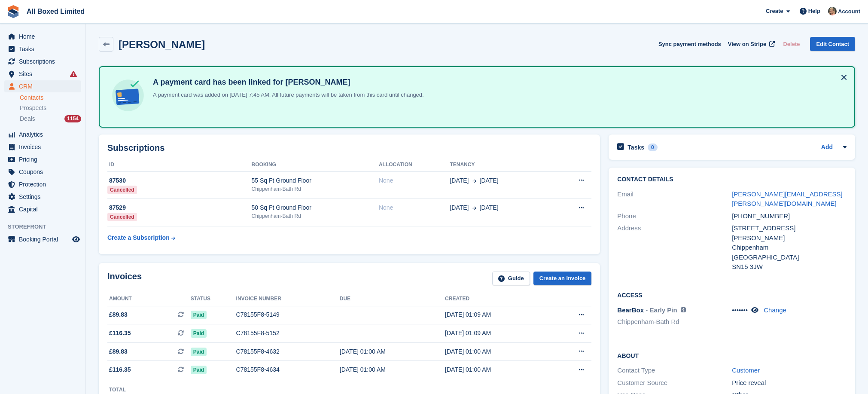 The width and height of the screenshot is (868, 394). Describe the element at coordinates (73, 119) in the screenshot. I see `div: 1154` at that location.